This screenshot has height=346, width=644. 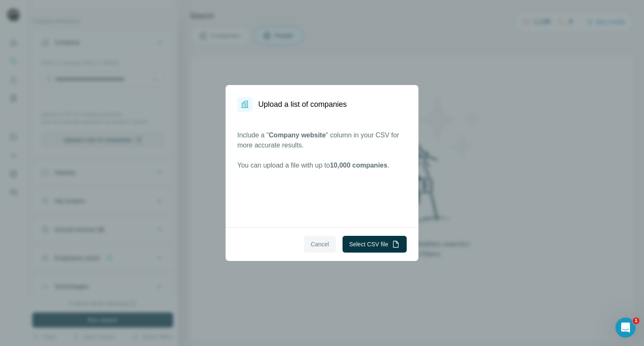 I want to click on span: 10,000 companies, so click(x=359, y=165).